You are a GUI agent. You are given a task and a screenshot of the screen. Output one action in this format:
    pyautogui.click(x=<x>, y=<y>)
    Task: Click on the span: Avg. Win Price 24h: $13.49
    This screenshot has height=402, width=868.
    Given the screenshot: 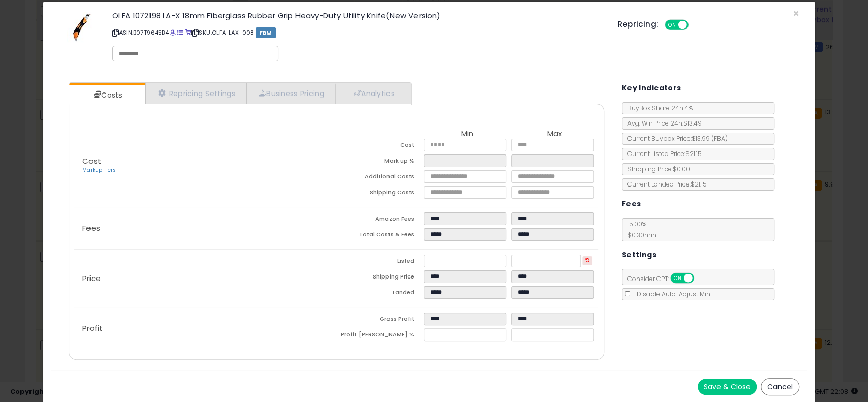 What is the action you would take?
    pyautogui.click(x=662, y=123)
    